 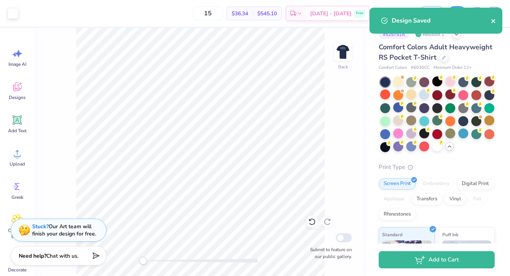 I want to click on div: Our Art team will finish your design for free., so click(x=64, y=230).